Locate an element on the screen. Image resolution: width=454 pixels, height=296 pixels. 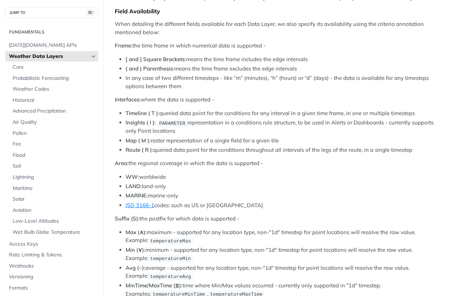
span: Lightning is located at coordinates (54, 177).